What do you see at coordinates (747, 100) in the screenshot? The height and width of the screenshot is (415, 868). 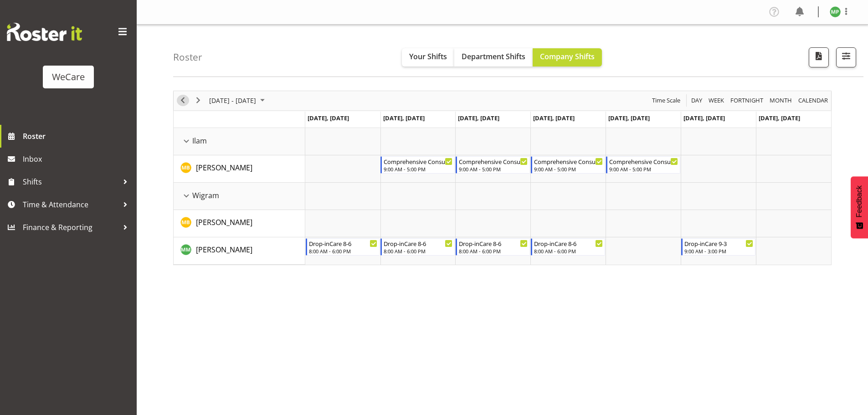 I see `span: Fortnight` at bounding box center [747, 100].